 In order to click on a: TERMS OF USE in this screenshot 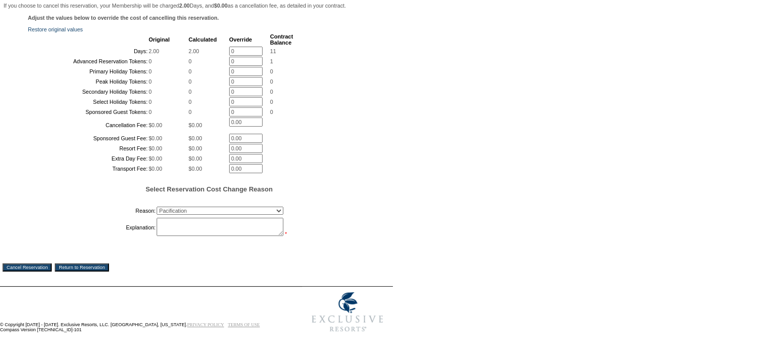, I will do `click(244, 325)`.